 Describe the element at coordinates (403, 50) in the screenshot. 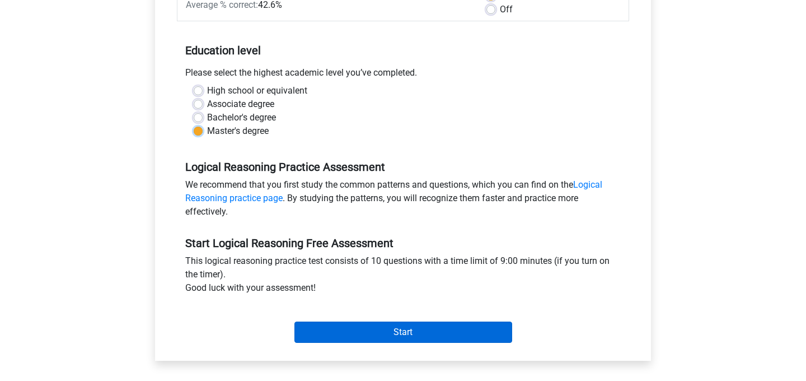

I see `h5: Education level` at that location.